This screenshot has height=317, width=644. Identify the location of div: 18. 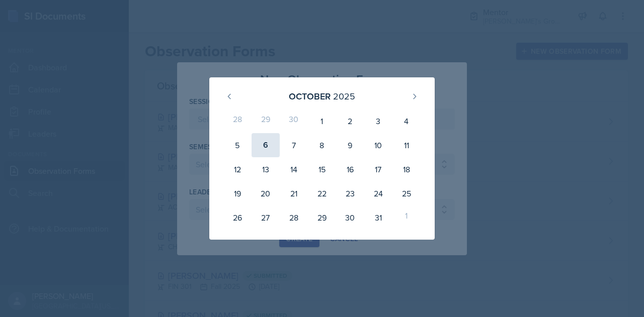
(406, 170).